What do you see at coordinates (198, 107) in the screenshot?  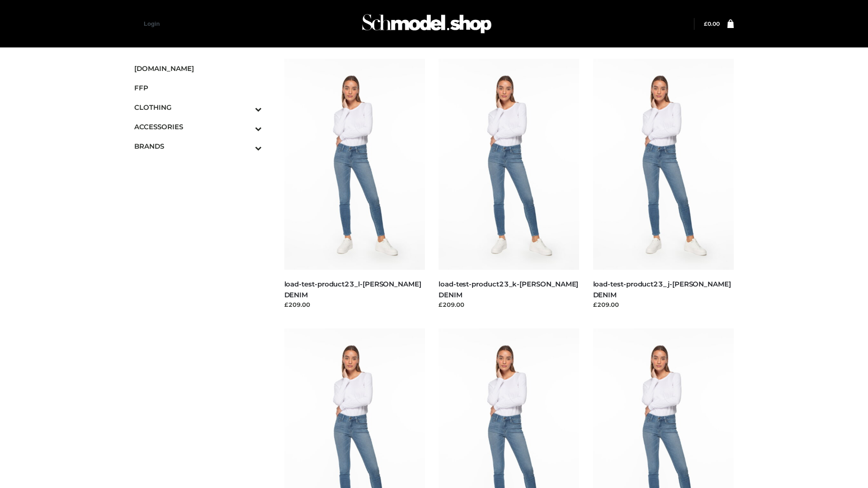 I see `span: CLOTHING` at bounding box center [198, 107].